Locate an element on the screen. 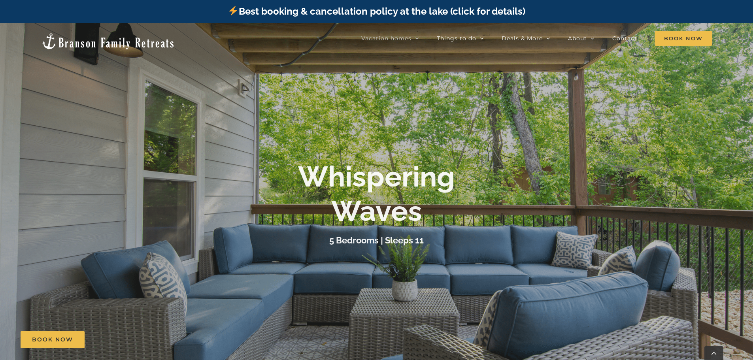 The width and height of the screenshot is (753, 360). a: Vacation homes is located at coordinates (390, 38).